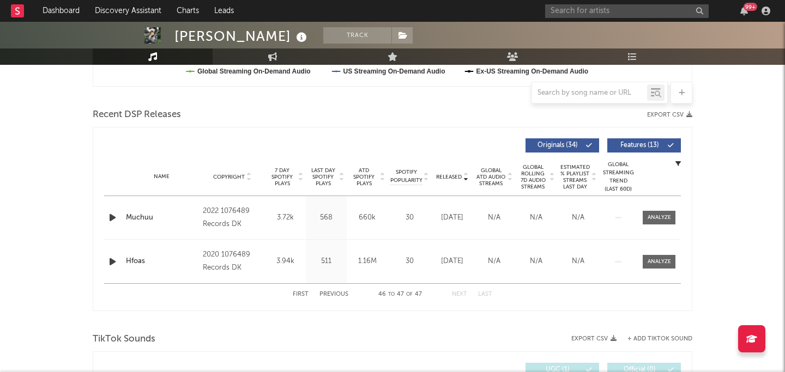  I want to click on button: Originals(34), so click(562, 146).